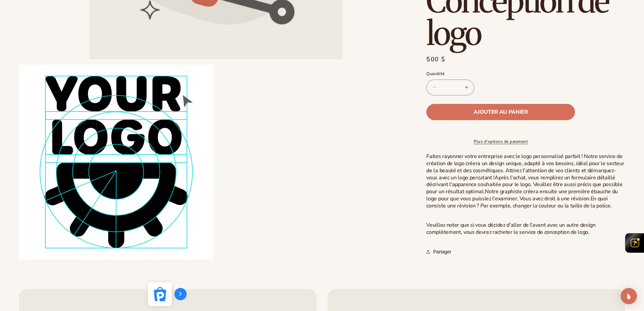  I want to click on font: 500 $, so click(436, 59).